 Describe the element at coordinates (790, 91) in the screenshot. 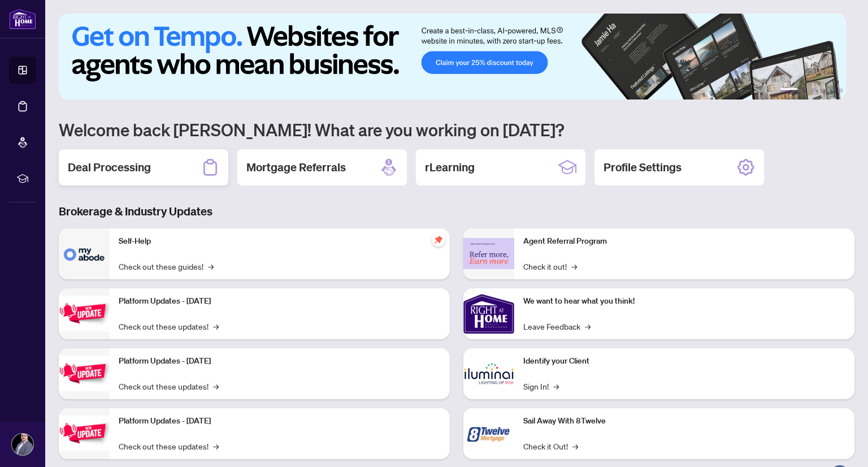

I see `button: 1` at that location.